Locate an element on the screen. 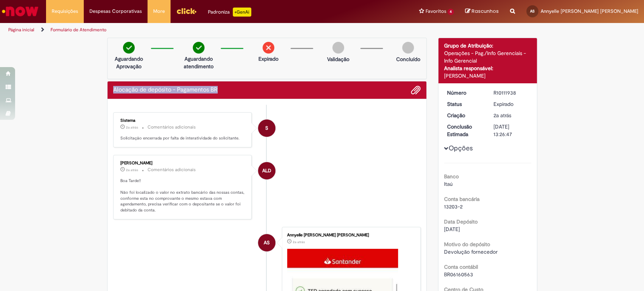  p: +GenAi is located at coordinates (242, 12).